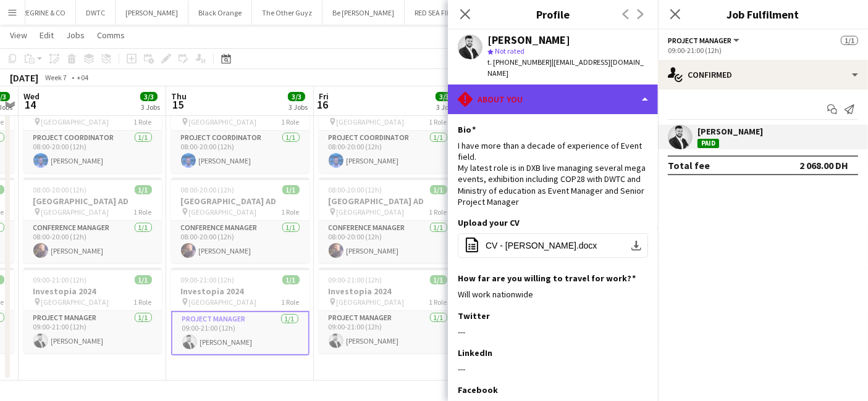 Image resolution: width=868 pixels, height=401 pixels. Describe the element at coordinates (553, 100) in the screenshot. I see `div: About you` at that location.